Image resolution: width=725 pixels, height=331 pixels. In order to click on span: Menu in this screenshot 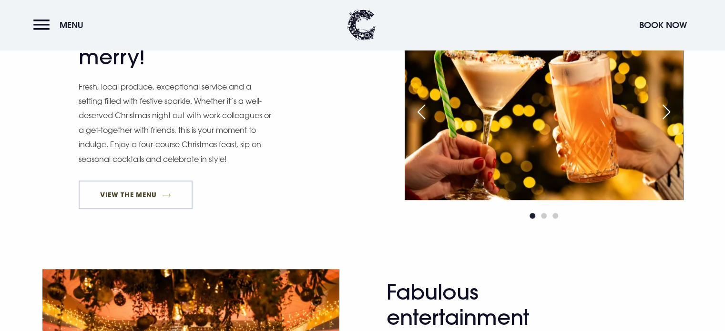, I will do `click(72, 25)`.